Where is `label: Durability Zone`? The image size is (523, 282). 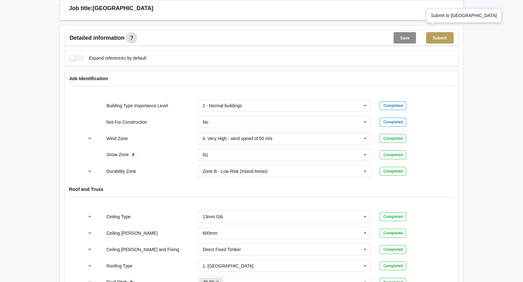 label: Durability Zone is located at coordinates (121, 171).